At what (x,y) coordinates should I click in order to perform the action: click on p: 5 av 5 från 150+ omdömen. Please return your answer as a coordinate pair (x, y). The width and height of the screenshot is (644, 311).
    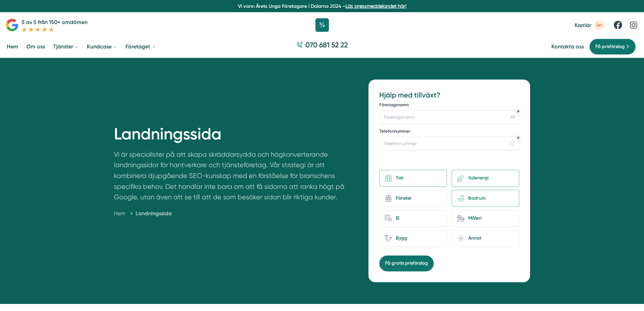
    Looking at the image, I should click on (55, 22).